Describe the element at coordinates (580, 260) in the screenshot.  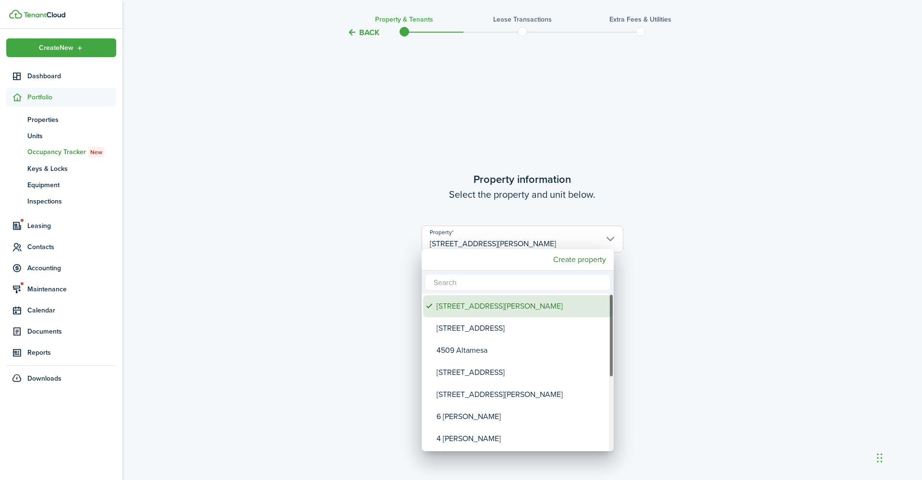
I see `mbsc-button: Create property` at that location.